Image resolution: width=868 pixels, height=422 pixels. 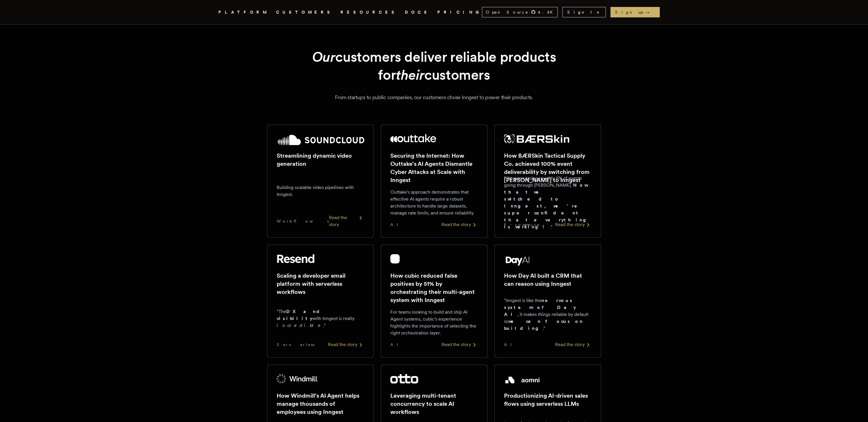 I want to click on a: Sign In, so click(x=584, y=12).